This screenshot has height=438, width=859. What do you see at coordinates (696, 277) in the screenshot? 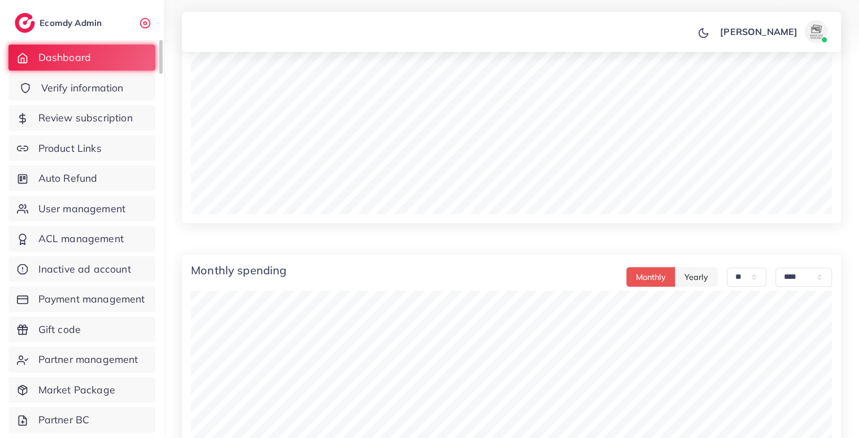
I see `button: Yearly` at bounding box center [696, 277].